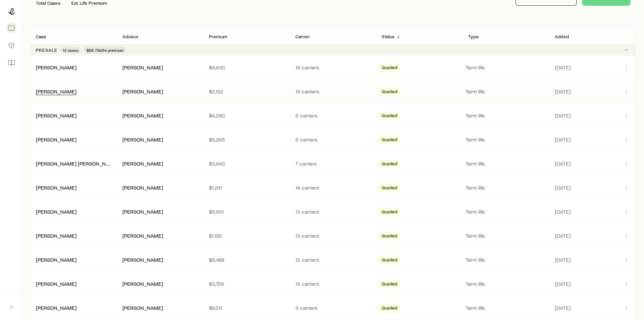  What do you see at coordinates (334, 164) in the screenshot?
I see `p: 7 carriers` at bounding box center [334, 164].